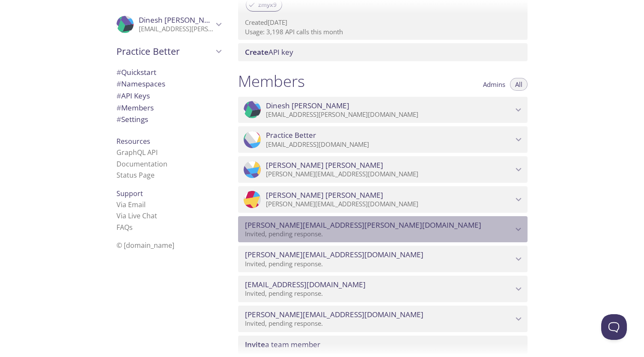  Describe the element at coordinates (142, 164) in the screenshot. I see `a: Documentation` at that location.